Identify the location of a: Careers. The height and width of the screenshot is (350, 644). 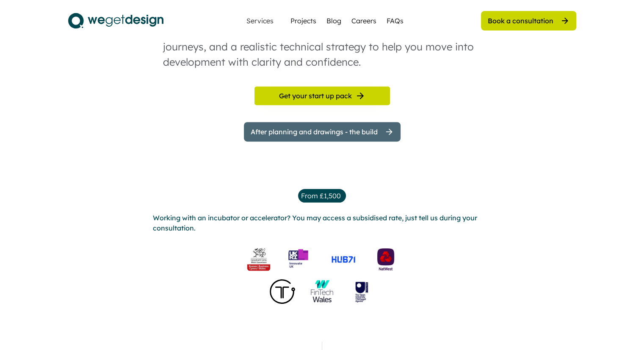
(364, 21).